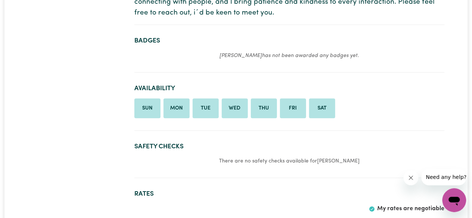  Describe the element at coordinates (322, 109) in the screenshot. I see `li: Available on Saturday` at that location.